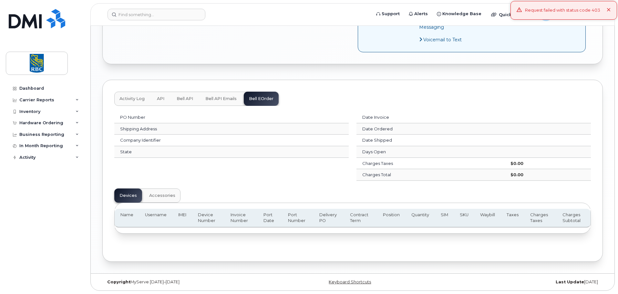 This screenshot has width=618, height=294. I want to click on th: Quantity, so click(420, 218).